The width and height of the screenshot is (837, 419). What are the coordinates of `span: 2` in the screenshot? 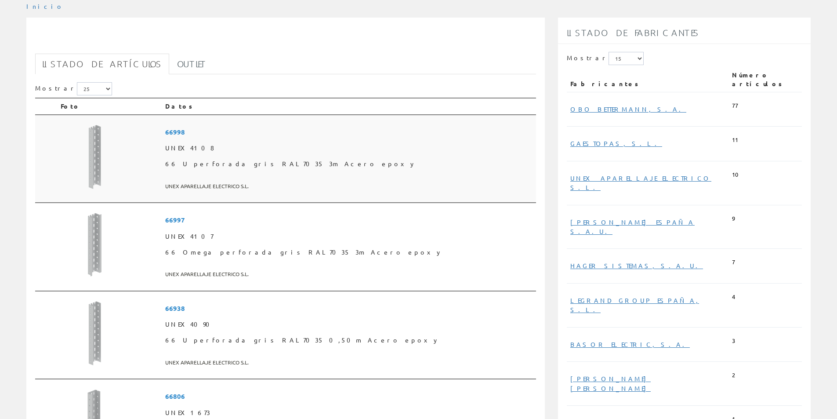 It's located at (734, 375).